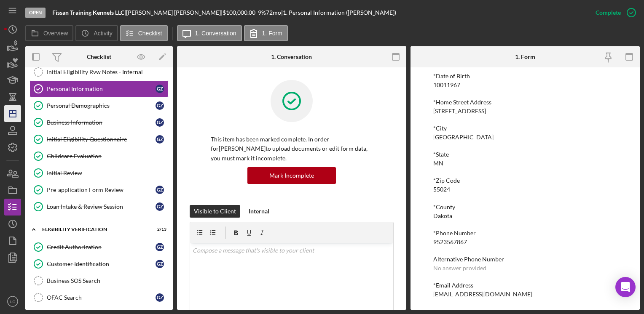 Image resolution: width=644 pixels, height=314 pixels. I want to click on div: 1. Conversation, so click(291, 57).